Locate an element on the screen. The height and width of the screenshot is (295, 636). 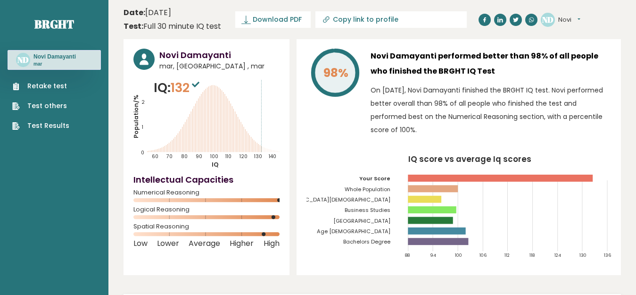
span: Spatial Reasoning is located at coordinates (207, 226).